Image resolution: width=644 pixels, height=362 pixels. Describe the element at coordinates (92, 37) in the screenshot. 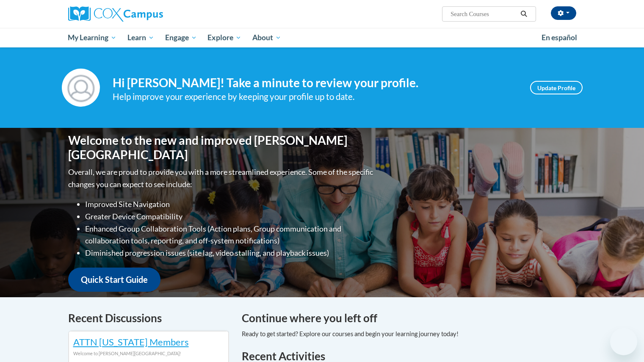

I see `span: My Learning` at that location.